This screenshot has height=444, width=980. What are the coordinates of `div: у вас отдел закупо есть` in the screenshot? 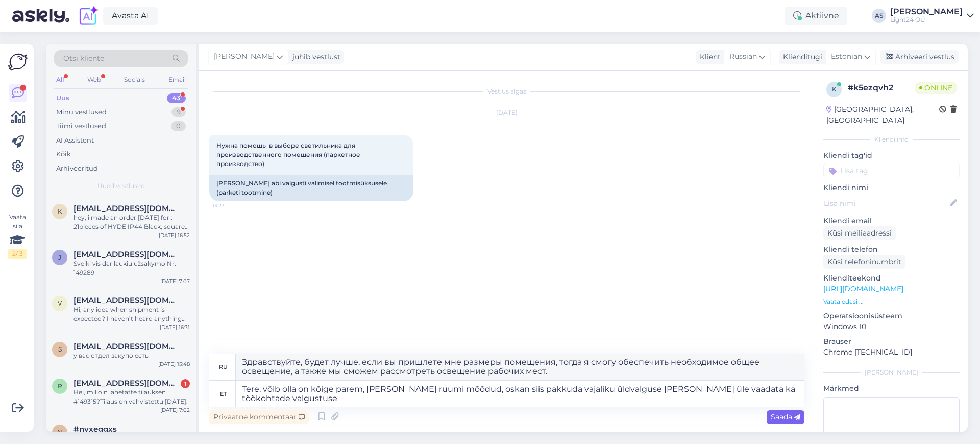 It's located at (132, 355).